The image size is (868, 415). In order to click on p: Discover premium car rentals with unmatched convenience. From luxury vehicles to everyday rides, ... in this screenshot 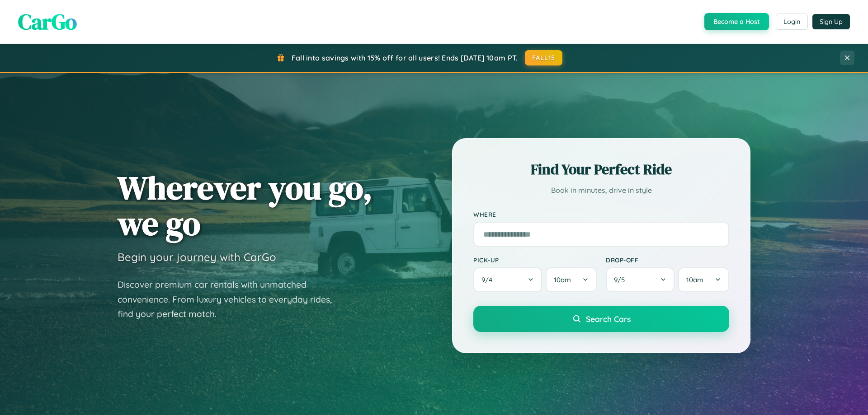, I will do `click(230, 300)`.